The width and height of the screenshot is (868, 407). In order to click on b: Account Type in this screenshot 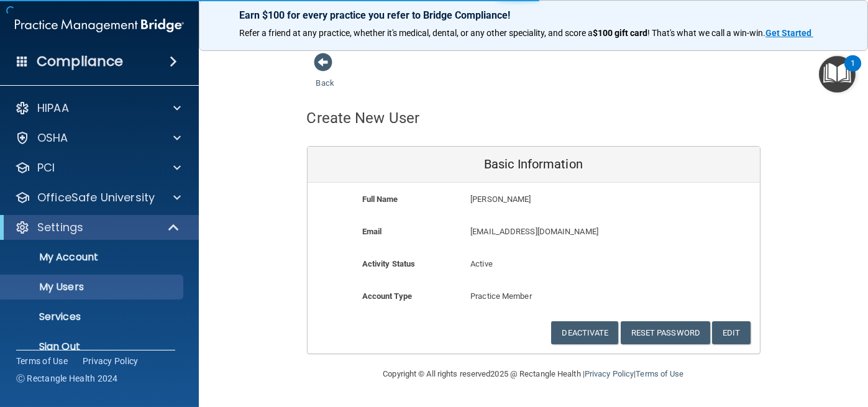, I will do `click(387, 295)`.